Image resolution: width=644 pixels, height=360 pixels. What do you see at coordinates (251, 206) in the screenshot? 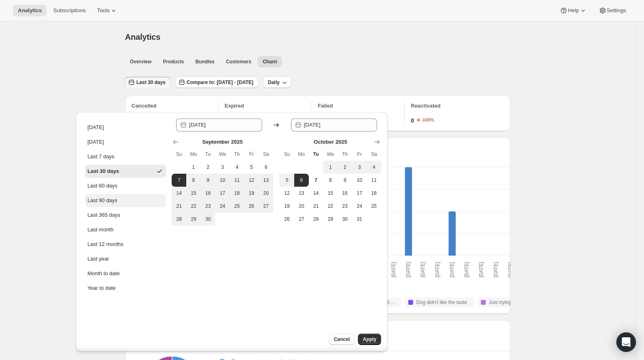
I see `button: Friday September 26 2025` at bounding box center [251, 206].